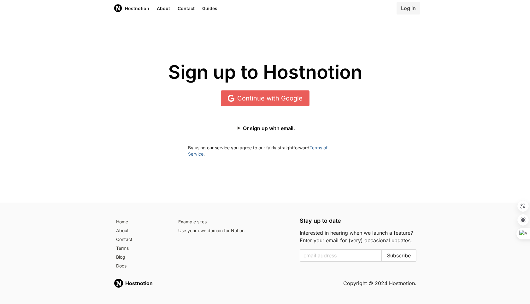  Describe the element at coordinates (141, 222) in the screenshot. I see `a: Home` at that location.